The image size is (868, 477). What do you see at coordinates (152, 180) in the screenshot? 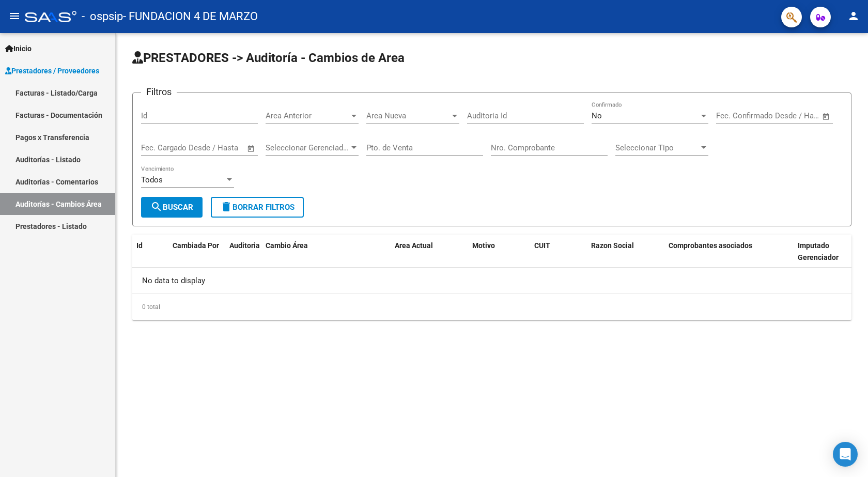
I see `span: Todos` at bounding box center [152, 180].